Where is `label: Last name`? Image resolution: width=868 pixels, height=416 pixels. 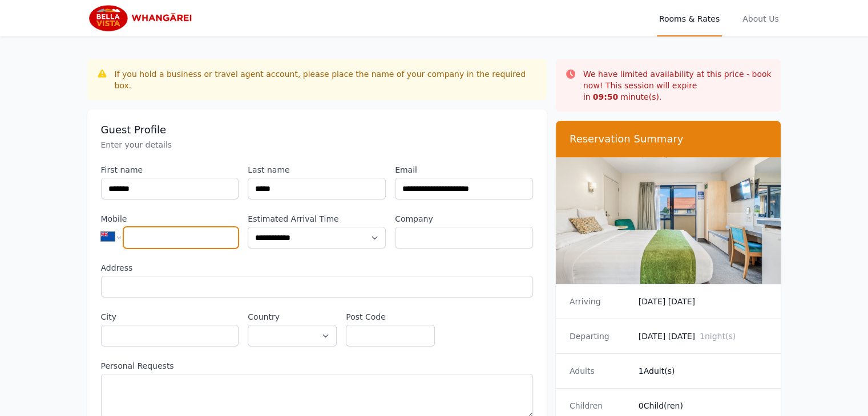
label: Last name is located at coordinates (316, 170).